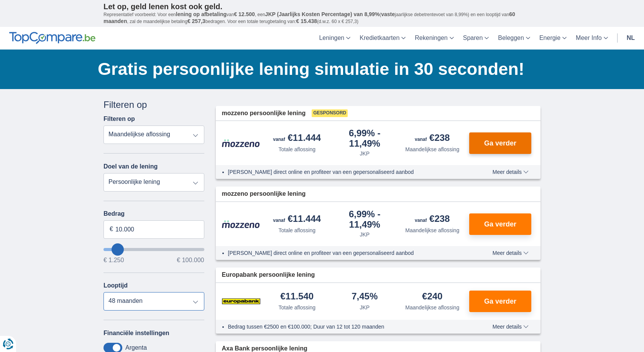 Image resolution: width=644 pixels, height=352 pixels. I want to click on span: 60 maanden, so click(309, 17).